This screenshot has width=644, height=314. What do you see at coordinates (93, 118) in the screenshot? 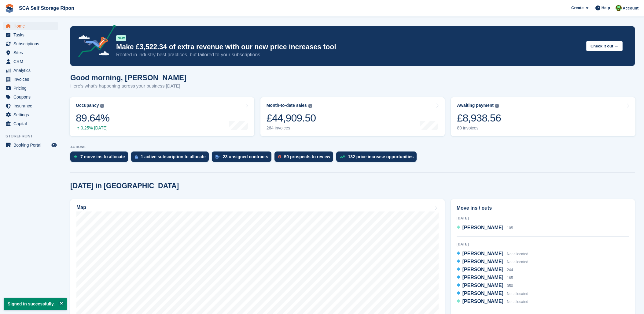
I see `div: 89.64%` at bounding box center [93, 118].